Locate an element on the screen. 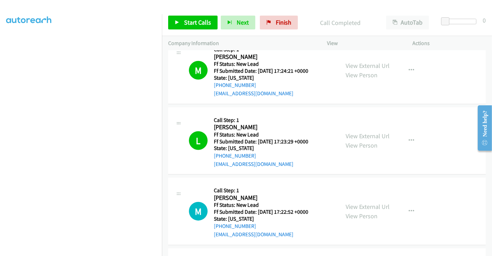 The image size is (492, 256). h1: L is located at coordinates (198, 140).